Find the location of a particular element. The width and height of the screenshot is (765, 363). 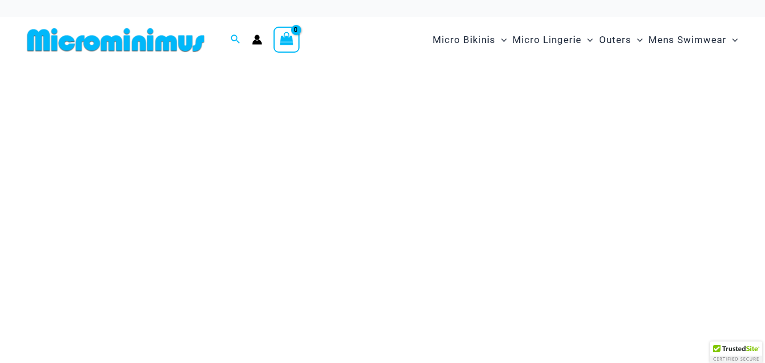

a: Micro BikinisMenu ToggleMenu Toggle is located at coordinates (470, 40).